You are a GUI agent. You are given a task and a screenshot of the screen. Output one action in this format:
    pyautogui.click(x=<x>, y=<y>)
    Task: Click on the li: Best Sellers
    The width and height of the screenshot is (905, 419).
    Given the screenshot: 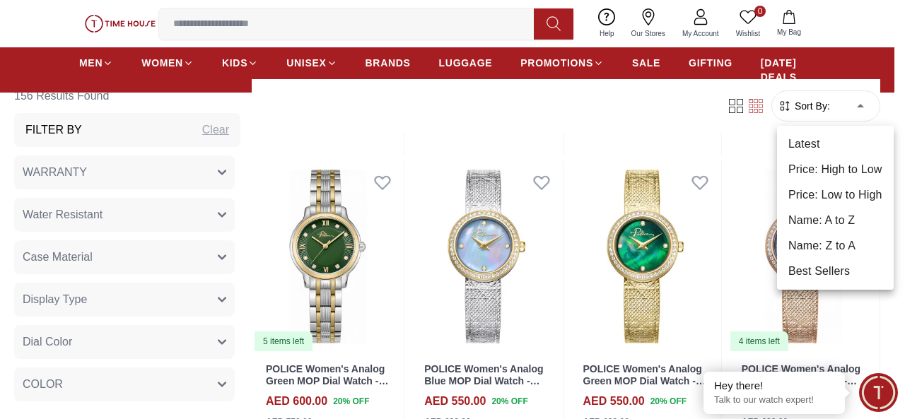 What is the action you would take?
    pyautogui.click(x=835, y=271)
    